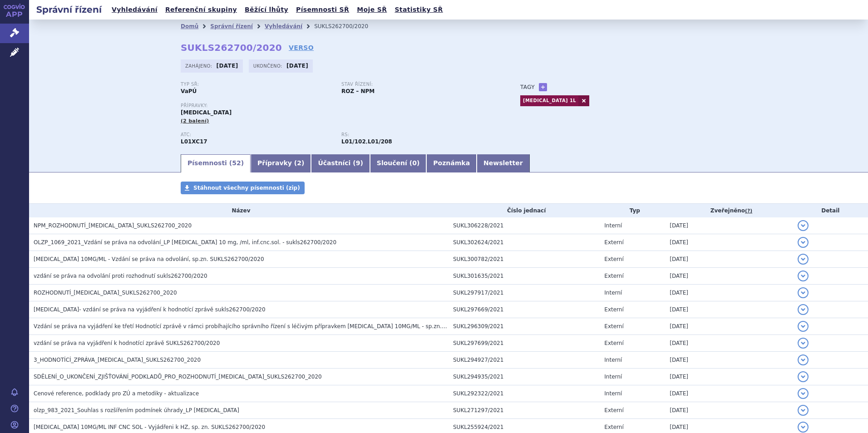  What do you see at coordinates (340, 163) in the screenshot?
I see `a: Účastníci (9)` at bounding box center [340, 163].